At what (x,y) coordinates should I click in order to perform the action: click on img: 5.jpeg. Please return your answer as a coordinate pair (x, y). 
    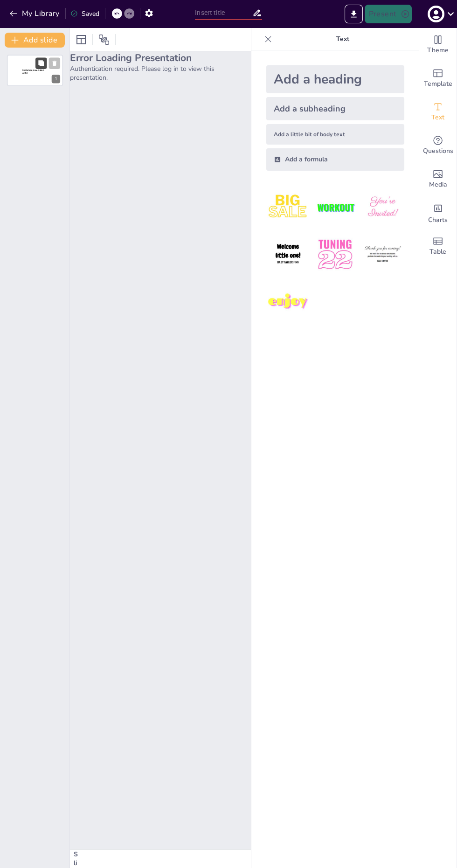
    Looking at the image, I should click on (335, 254).